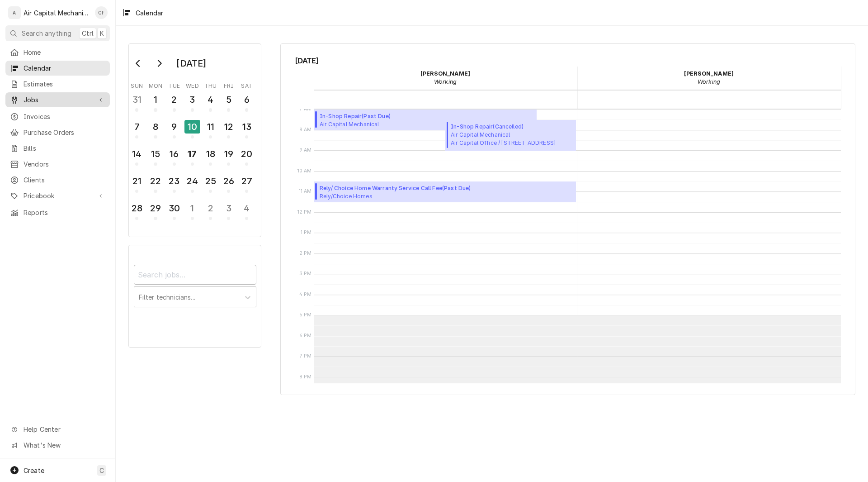 Image resolution: width=868 pixels, height=482 pixels. I want to click on a: Invoices, so click(57, 117).